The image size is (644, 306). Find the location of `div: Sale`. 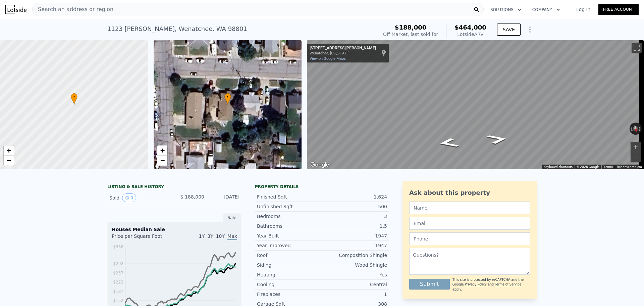

div: Sale is located at coordinates (232, 217).